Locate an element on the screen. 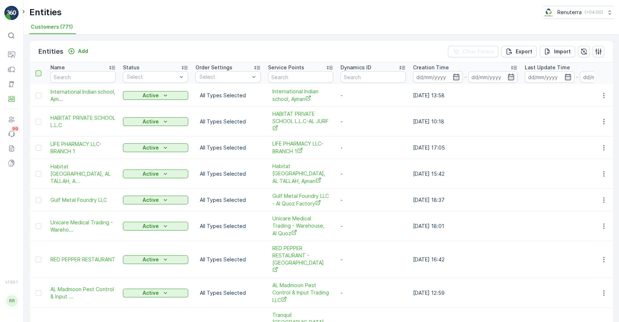  img: Screenshot_2024-07-26_at_13.33.01.png is located at coordinates (549, 12).